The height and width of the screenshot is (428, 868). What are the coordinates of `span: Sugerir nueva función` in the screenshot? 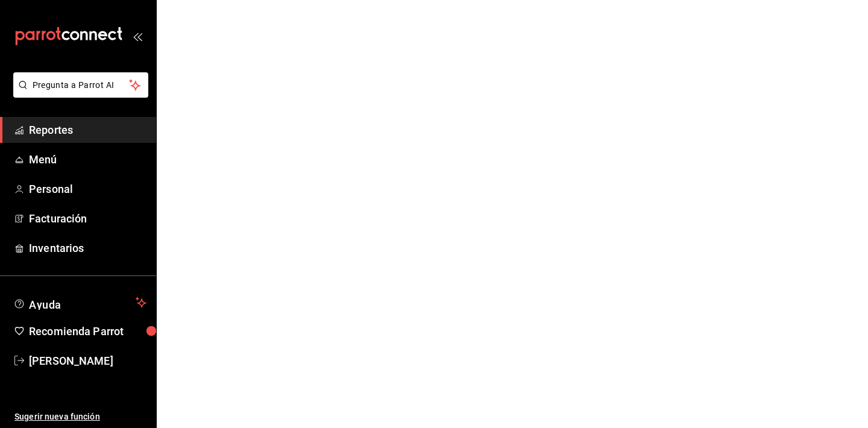 It's located at (80, 417).